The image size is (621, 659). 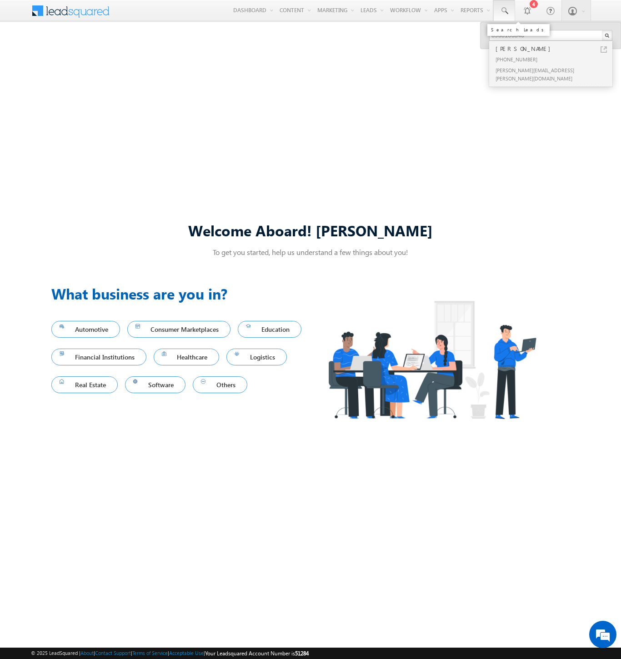 I want to click on span: Logistics, so click(x=256, y=357).